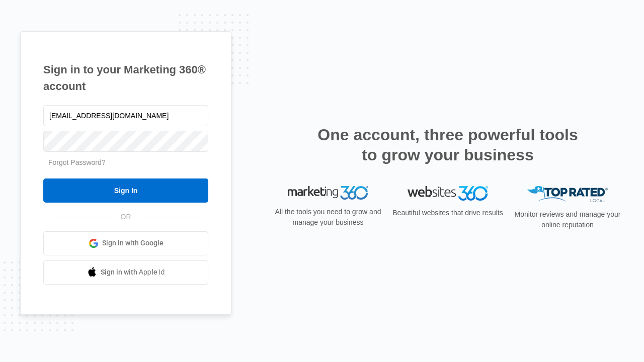  I want to click on a: Sign in with Google, so click(126, 244).